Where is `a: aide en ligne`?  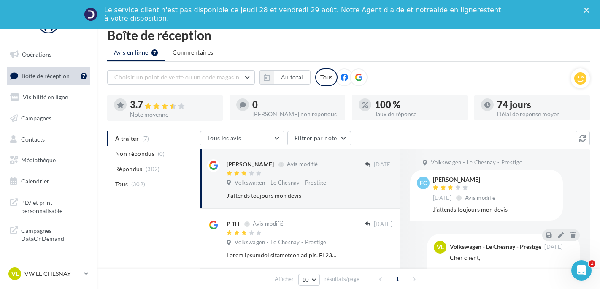 a: aide en ligne is located at coordinates (455, 10).